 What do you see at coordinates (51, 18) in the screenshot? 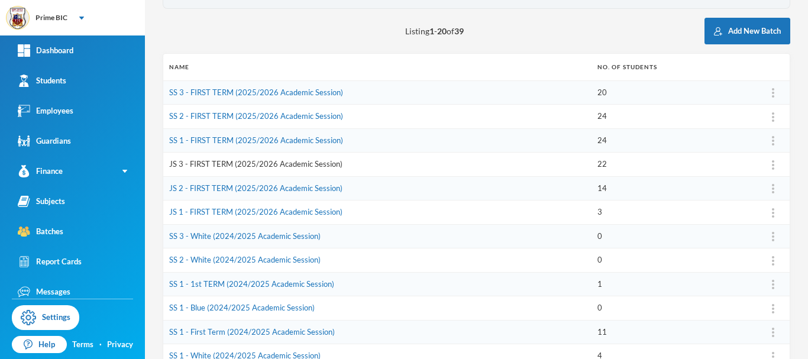
I see `div: Prime BIC` at bounding box center [51, 18].